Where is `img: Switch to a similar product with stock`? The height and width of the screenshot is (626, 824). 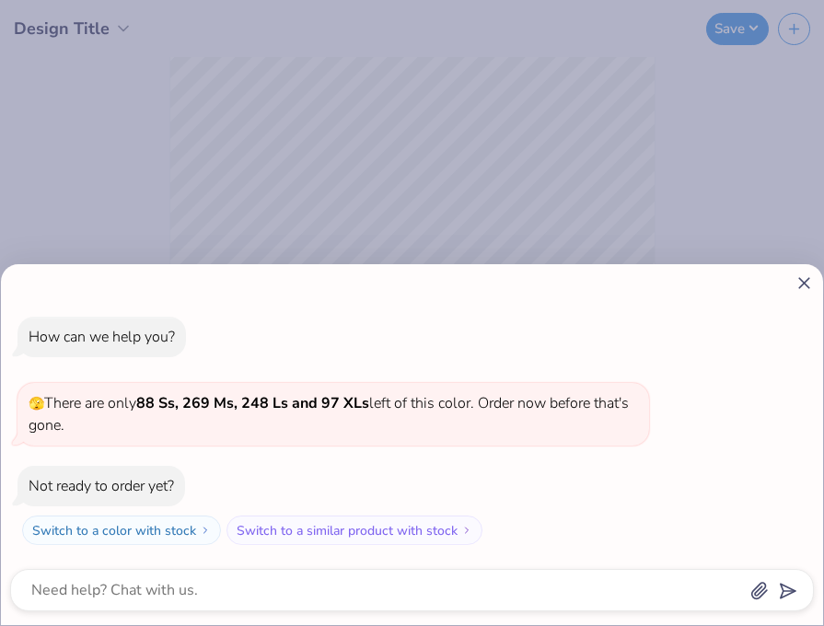
img: Switch to a similar product with stock is located at coordinates (467, 530).